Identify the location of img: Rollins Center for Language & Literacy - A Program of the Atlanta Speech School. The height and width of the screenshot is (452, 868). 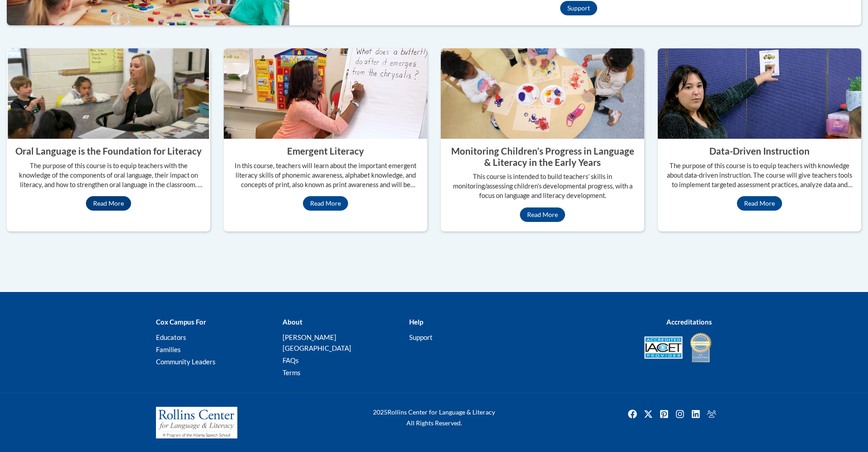
(197, 423).